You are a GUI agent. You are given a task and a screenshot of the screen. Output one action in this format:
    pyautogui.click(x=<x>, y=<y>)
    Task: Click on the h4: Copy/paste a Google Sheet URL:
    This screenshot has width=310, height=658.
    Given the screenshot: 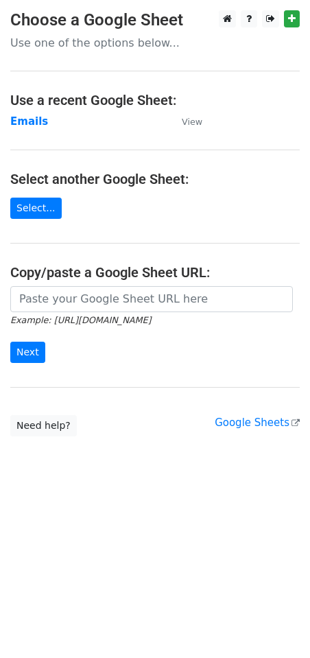 What is the action you would take?
    pyautogui.click(x=155, y=273)
    